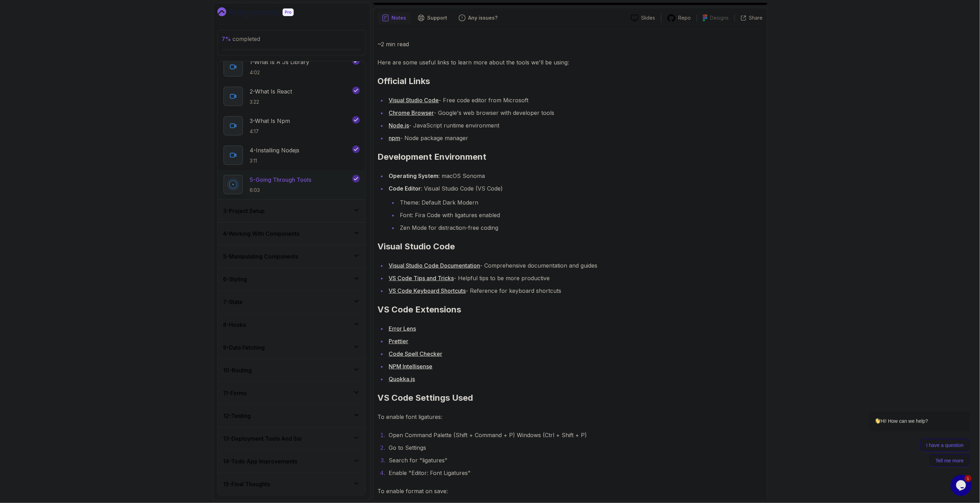  I want to click on a: Quokka.js, so click(401, 378).